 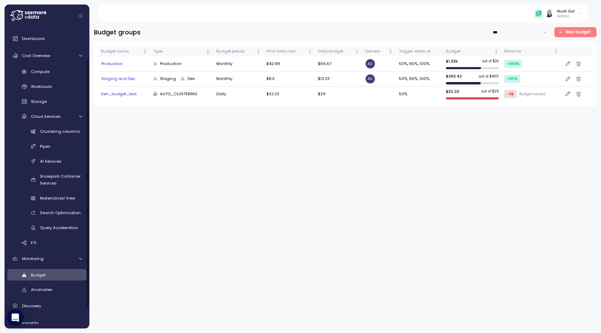 What do you see at coordinates (41, 87) in the screenshot?
I see `span: Workloads` at bounding box center [41, 87].